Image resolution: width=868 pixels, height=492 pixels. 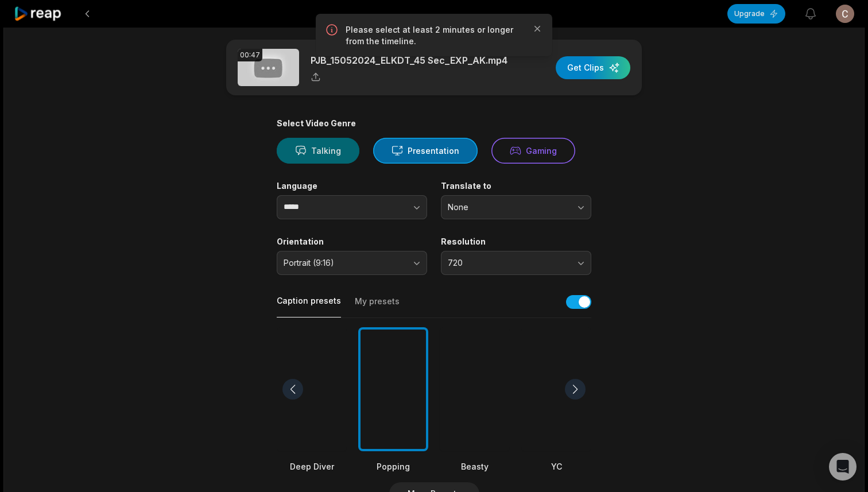 What do you see at coordinates (434, 36) in the screenshot?
I see `p: Please select at least 2 minutes or longer from the timeline.` at bounding box center [434, 36].